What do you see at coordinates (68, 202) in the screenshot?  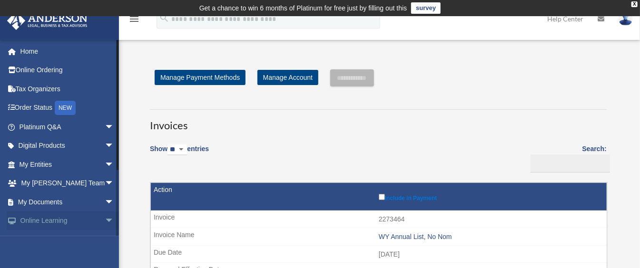 I see `a: My Documentsarrow_drop_down` at bounding box center [68, 202].